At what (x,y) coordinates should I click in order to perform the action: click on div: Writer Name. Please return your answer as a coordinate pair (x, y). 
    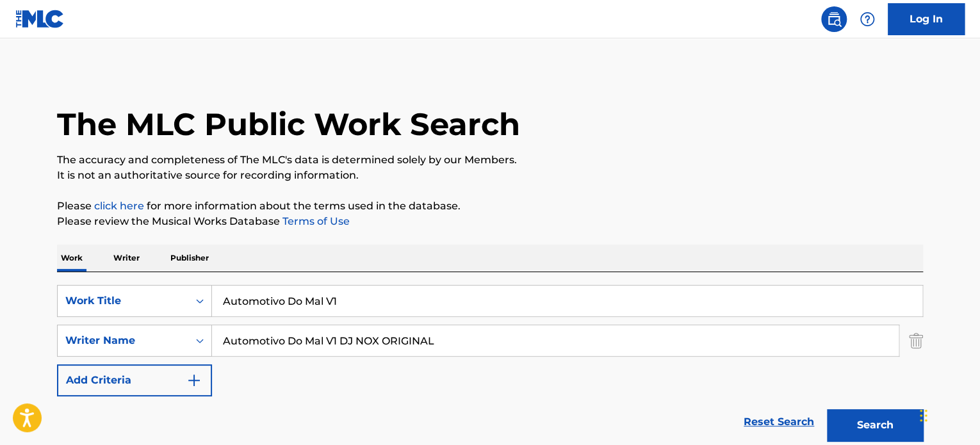
    Looking at the image, I should click on (123, 341).